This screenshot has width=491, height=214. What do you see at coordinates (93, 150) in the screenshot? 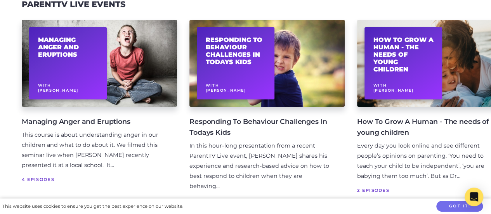
I see `div: This course is about understanding anger in our children and what to do about it. We filmed this ...` at bounding box center [93, 150].